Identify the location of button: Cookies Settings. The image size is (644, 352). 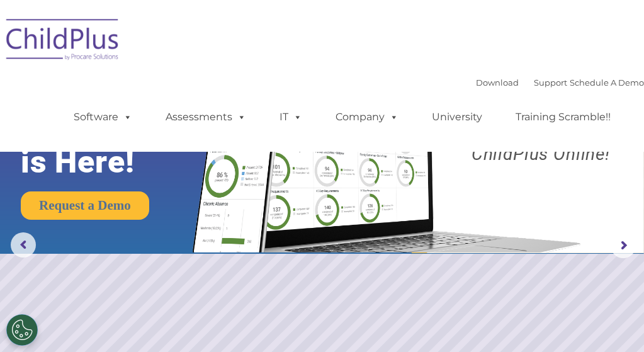
(22, 330).